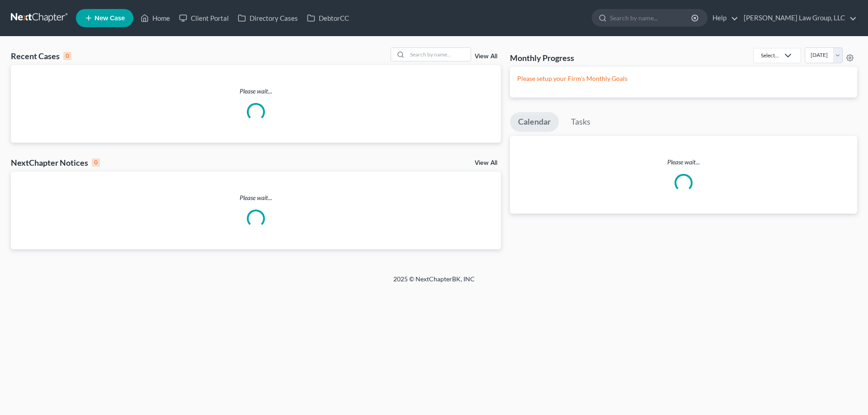  I want to click on div: Select..., so click(770, 55).